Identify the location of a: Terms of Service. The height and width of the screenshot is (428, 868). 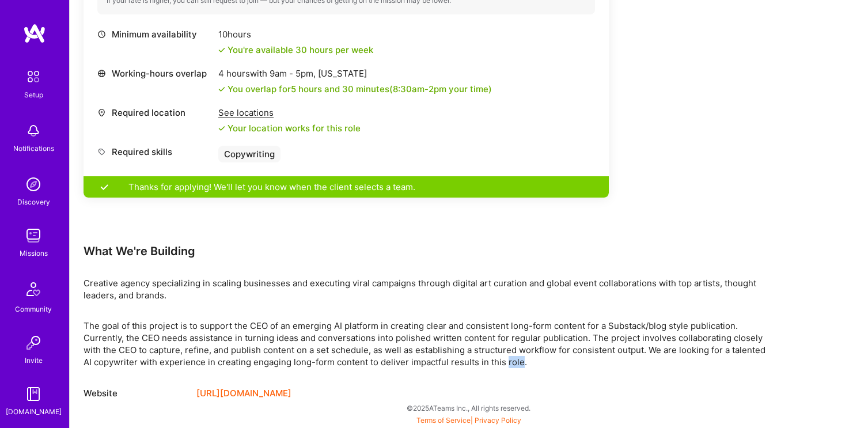
(444, 421).